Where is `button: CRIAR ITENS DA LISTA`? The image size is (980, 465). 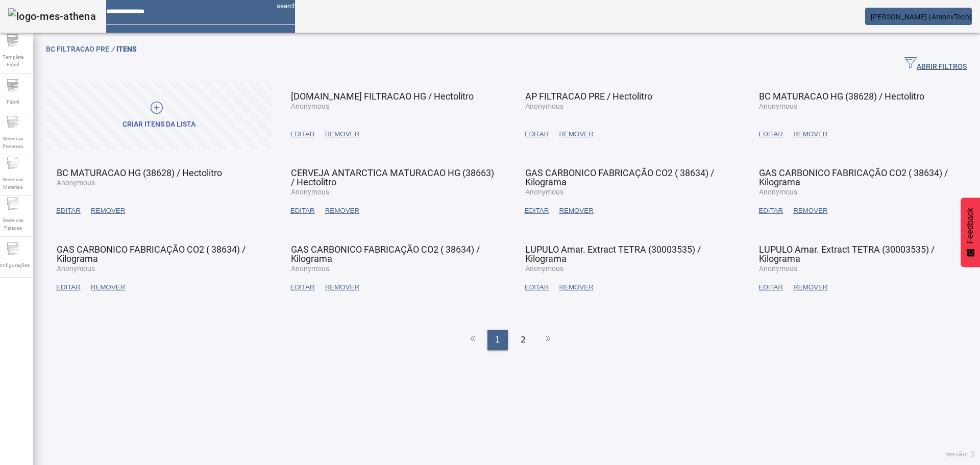 button: CRIAR ITENS DA LISTA is located at coordinates (159, 116).